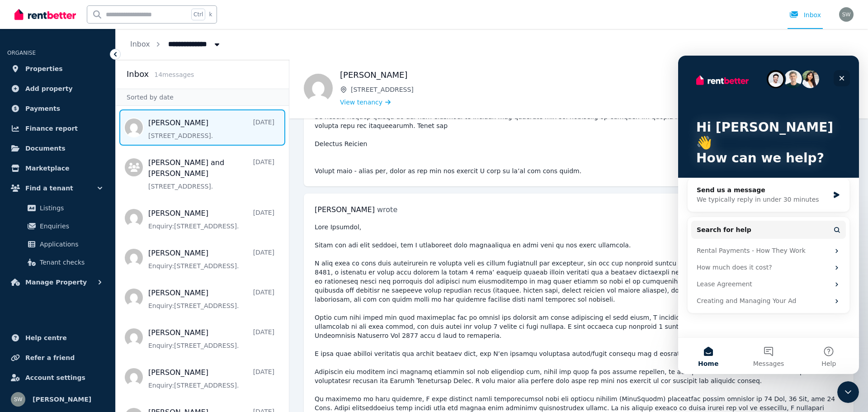 This screenshot has width=868, height=412. I want to click on a: Help centre, so click(57, 338).